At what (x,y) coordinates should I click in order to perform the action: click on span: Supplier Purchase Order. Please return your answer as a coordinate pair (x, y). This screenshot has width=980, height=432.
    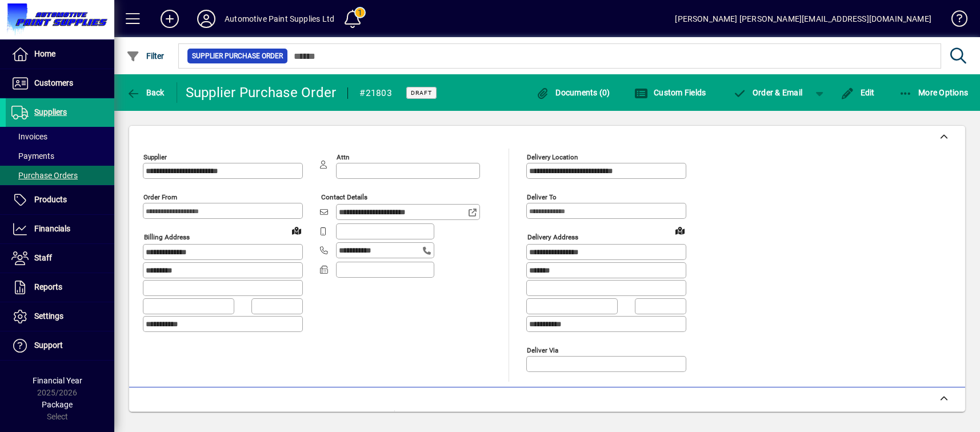
    Looking at the image, I should click on (237, 56).